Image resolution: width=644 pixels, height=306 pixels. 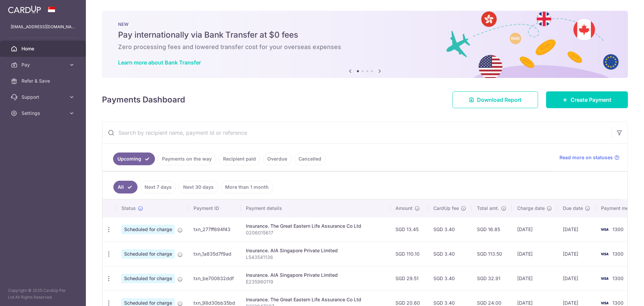 What do you see at coordinates (409, 229) in the screenshot?
I see `td: SGD 13.45` at bounding box center [409, 229].